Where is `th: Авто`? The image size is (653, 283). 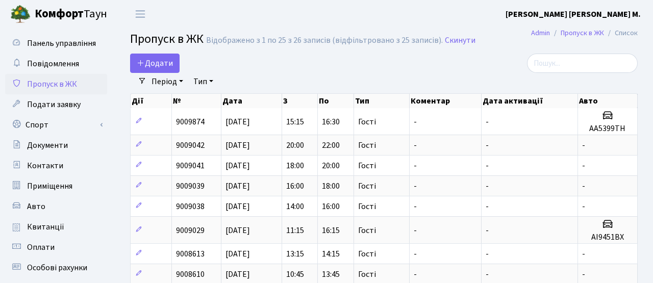
th: Авто is located at coordinates (608, 101).